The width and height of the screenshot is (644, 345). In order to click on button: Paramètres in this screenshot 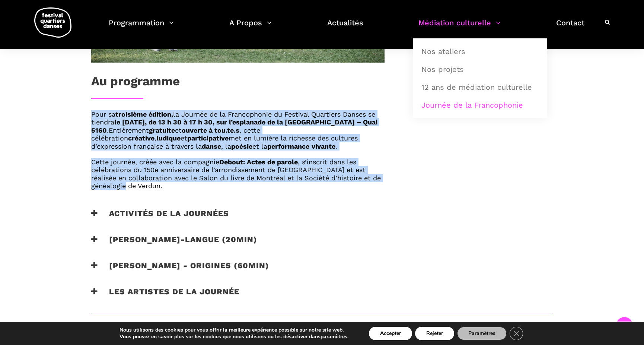, I will do `click(482, 334)`.